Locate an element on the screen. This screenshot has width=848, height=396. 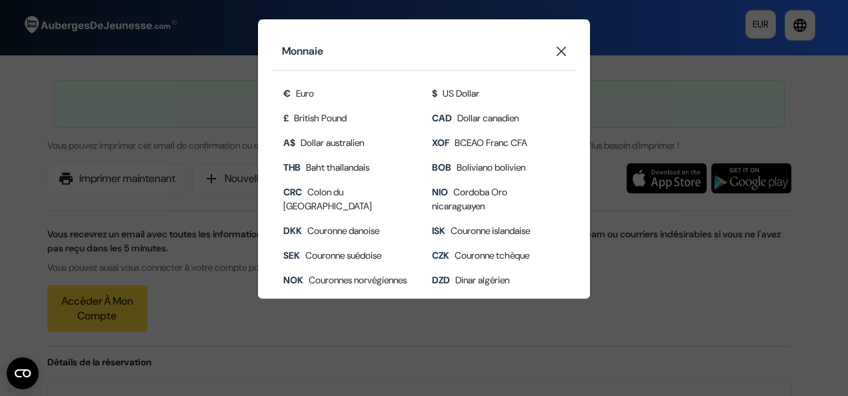
h5: Monnaie is located at coordinates (303, 51).